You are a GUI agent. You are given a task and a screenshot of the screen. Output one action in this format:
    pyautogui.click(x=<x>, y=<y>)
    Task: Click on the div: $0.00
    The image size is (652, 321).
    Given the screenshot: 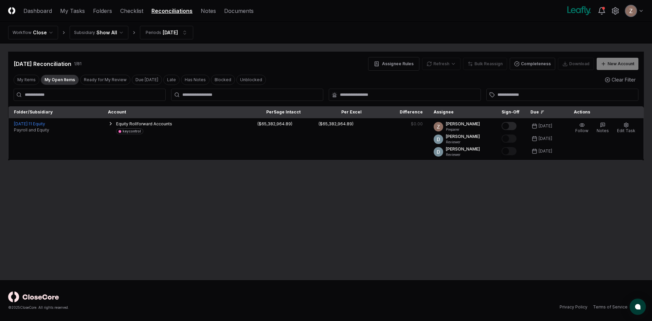 What is the action you would take?
    pyautogui.click(x=417, y=124)
    